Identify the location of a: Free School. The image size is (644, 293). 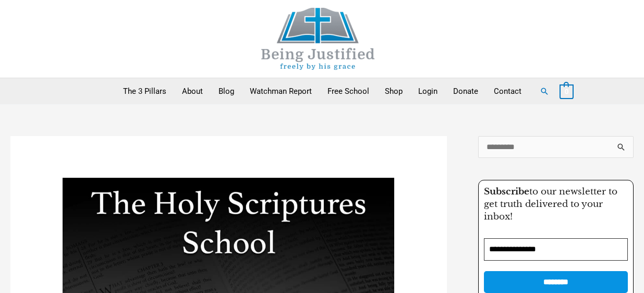
(348, 91).